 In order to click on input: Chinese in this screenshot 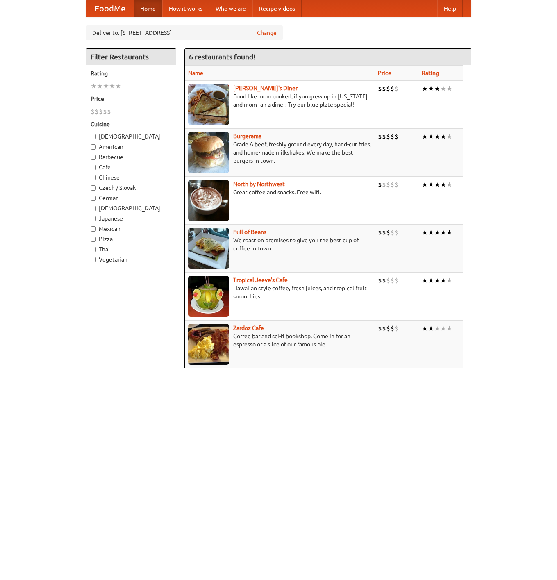, I will do `click(93, 178)`.